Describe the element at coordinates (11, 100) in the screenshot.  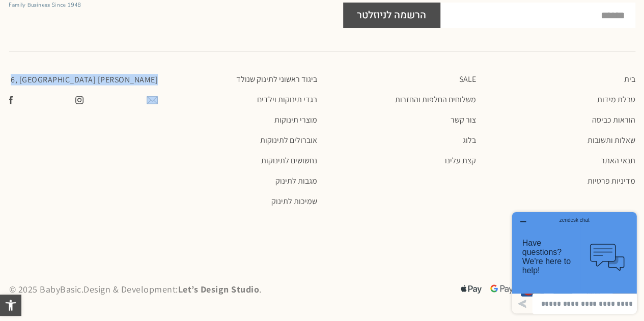
I see `img: עשו לנו לייק בפייסבוק` at that location.